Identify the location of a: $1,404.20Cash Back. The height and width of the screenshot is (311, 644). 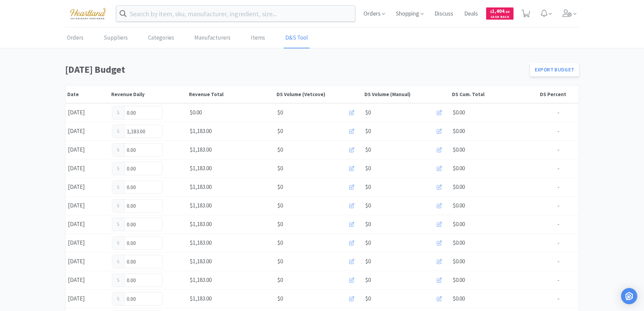
(500, 13).